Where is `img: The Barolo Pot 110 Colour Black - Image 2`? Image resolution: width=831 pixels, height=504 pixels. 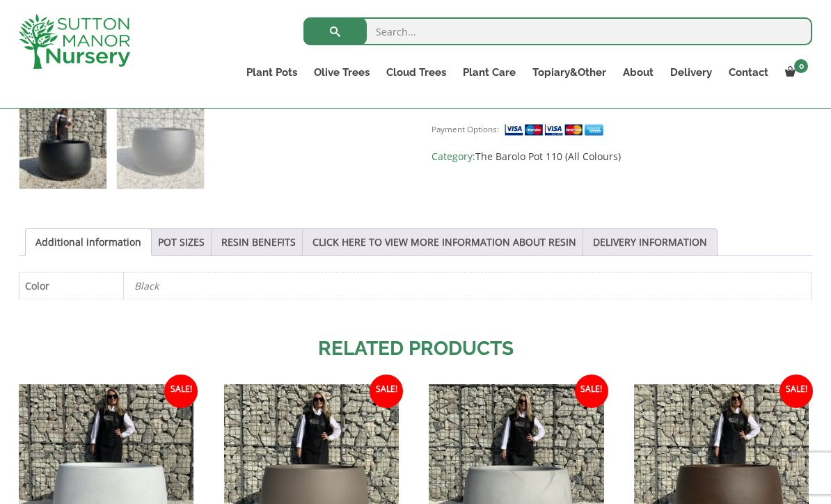
img: The Barolo Pot 110 Colour Black - Image 2 is located at coordinates (160, 145).